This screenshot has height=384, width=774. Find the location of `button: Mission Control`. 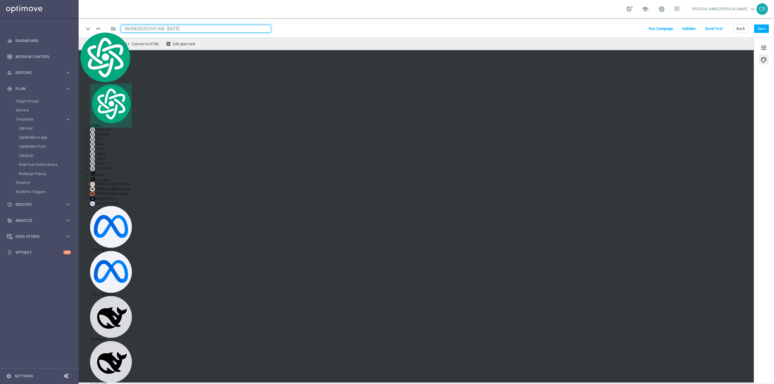

button: Mission Control is located at coordinates (39, 57).